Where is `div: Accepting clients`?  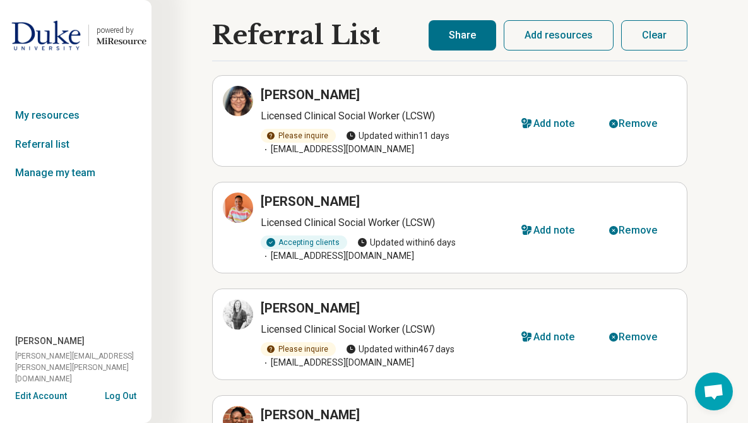
div: Accepting clients is located at coordinates (304, 242).